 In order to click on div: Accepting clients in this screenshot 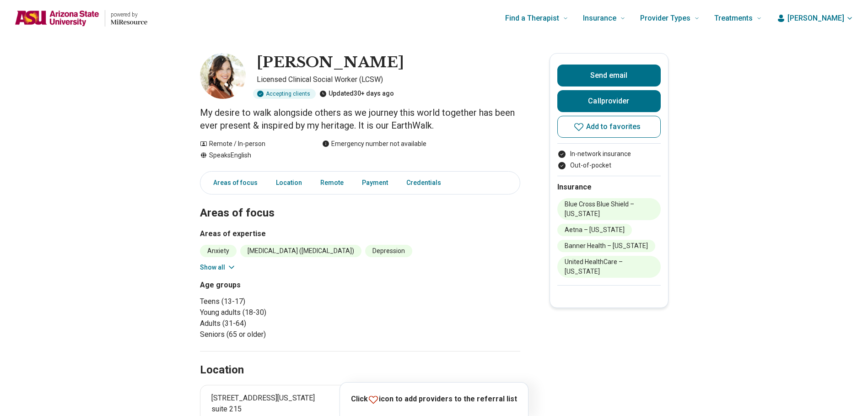, I will do `click(284, 94)`.